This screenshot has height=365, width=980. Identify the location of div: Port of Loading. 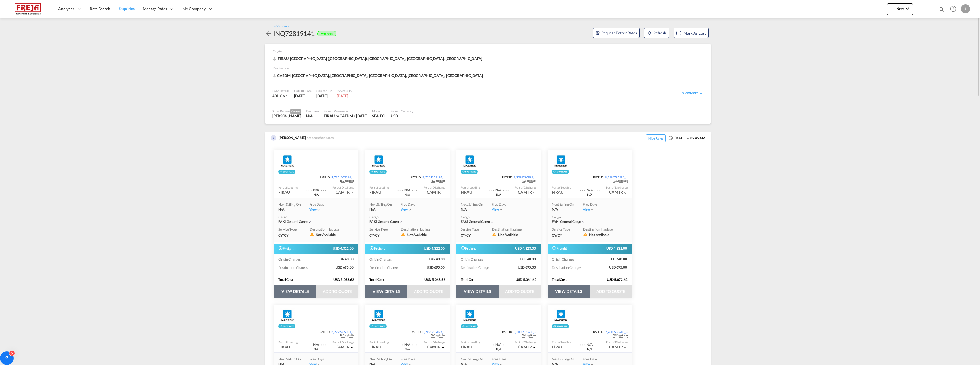
(562, 187).